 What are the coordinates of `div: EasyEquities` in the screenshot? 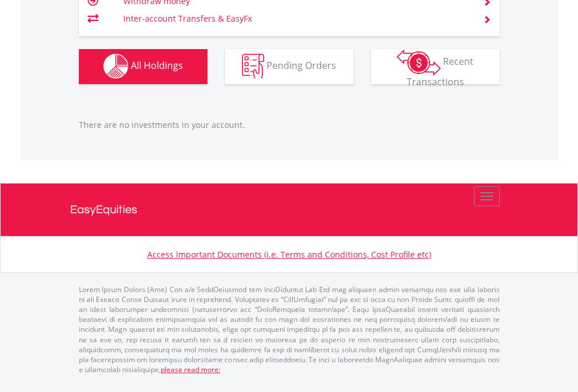 It's located at (289, 210).